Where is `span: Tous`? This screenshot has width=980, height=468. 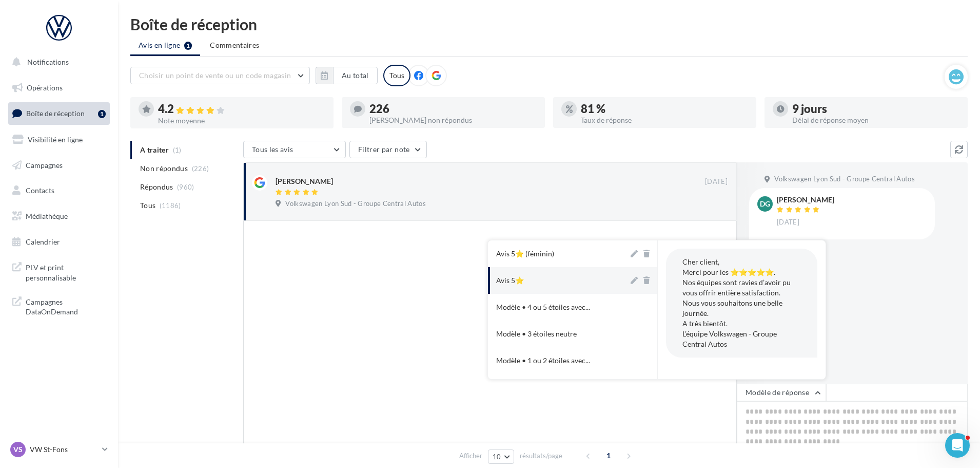 span: Tous is located at coordinates (148, 206).